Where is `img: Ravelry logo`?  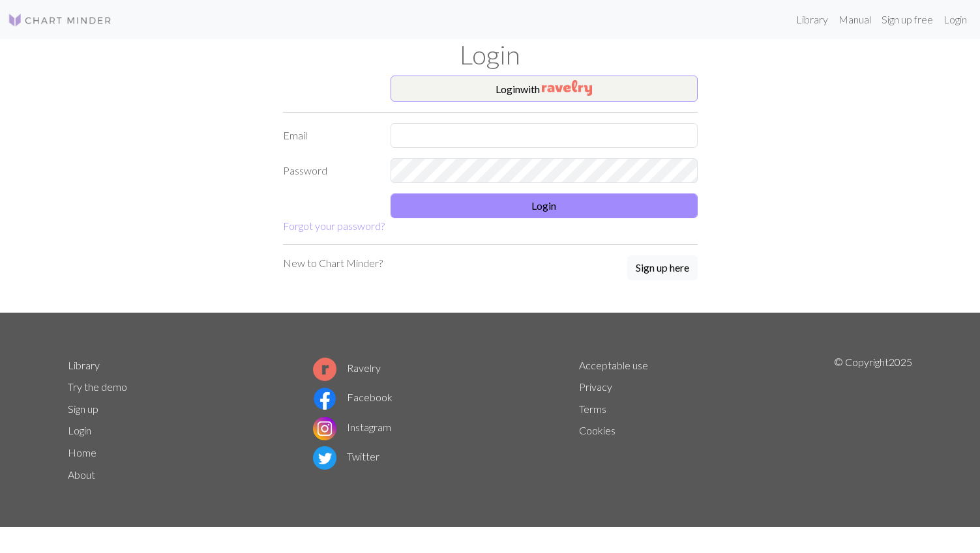 img: Ravelry logo is located at coordinates (325, 369).